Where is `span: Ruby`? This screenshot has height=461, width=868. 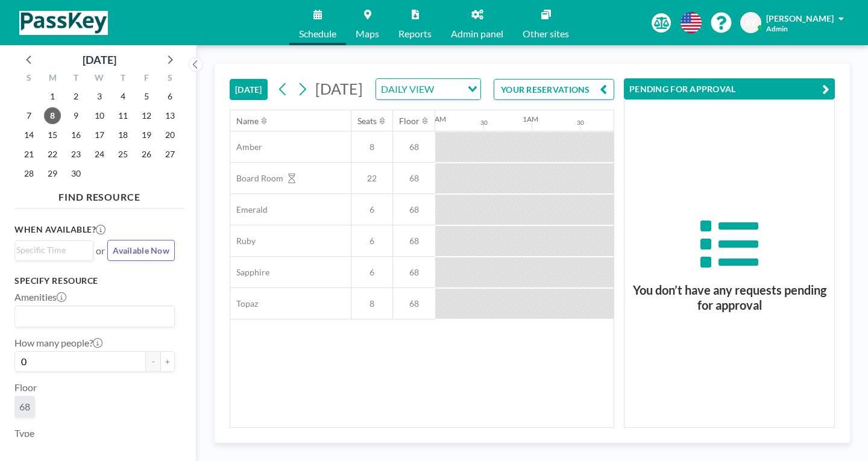 span: Ruby is located at coordinates (243, 241).